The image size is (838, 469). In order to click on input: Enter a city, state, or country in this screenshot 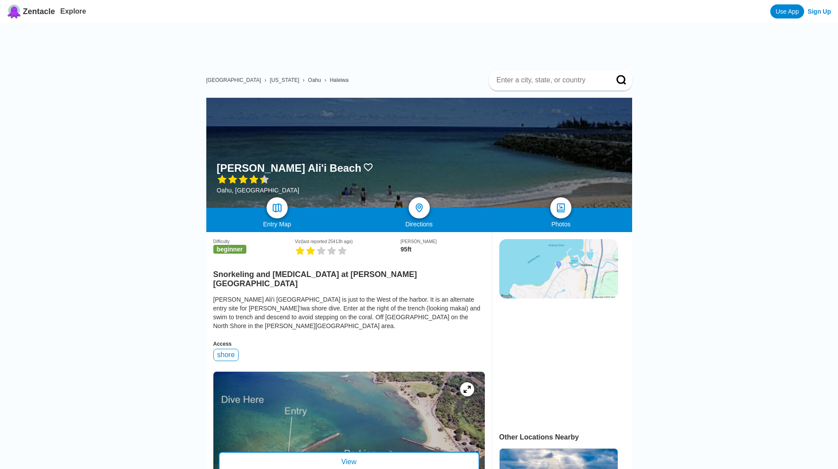, I will do `click(550, 80)`.